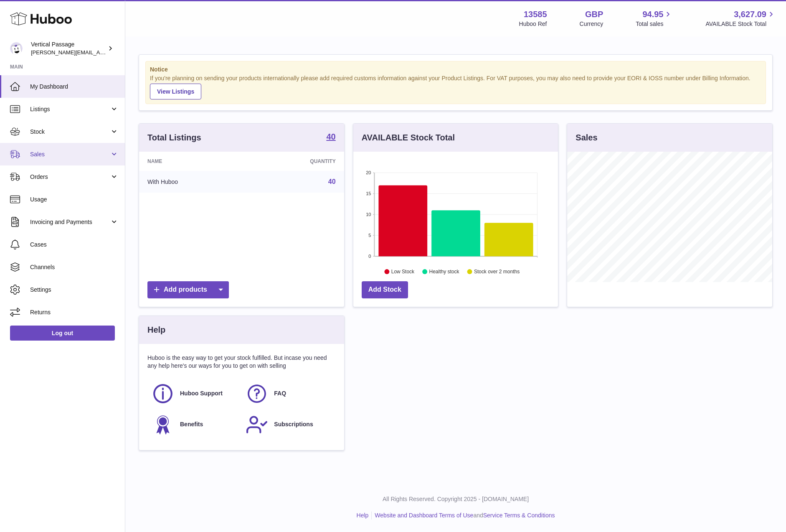 The height and width of the screenshot is (532, 786). Describe the element at coordinates (370, 235) in the screenshot. I see `text: 5` at that location.